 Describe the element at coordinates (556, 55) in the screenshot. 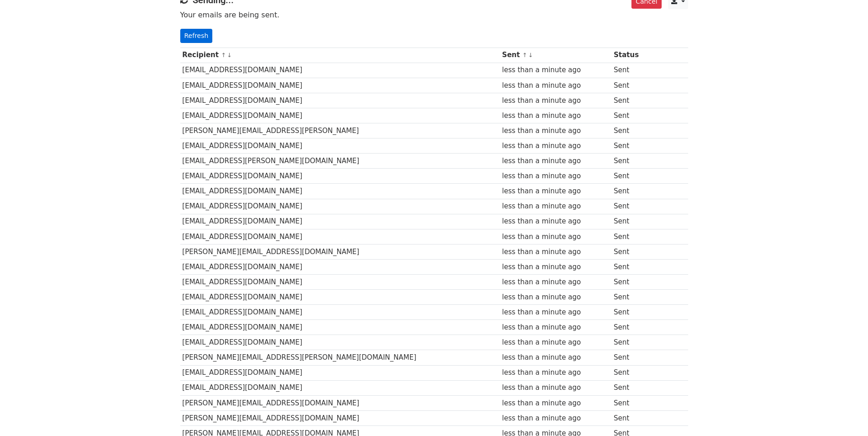

I see `th: Sent` at that location.